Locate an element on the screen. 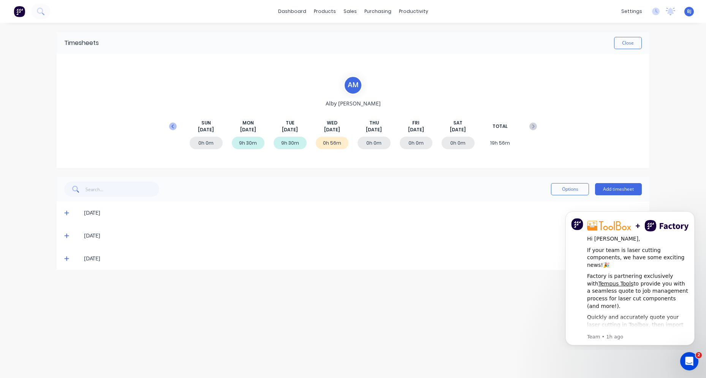  span: 2 is located at coordinates (699, 355).